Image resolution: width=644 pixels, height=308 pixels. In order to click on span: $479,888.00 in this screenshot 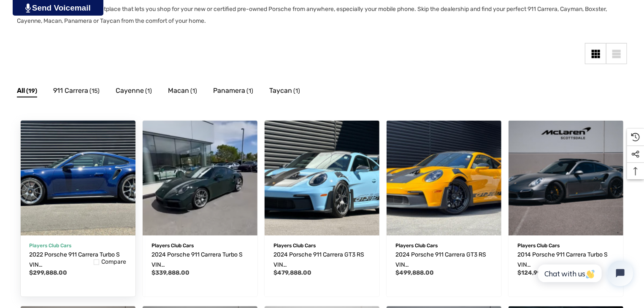, I will do `click(293, 273)`.